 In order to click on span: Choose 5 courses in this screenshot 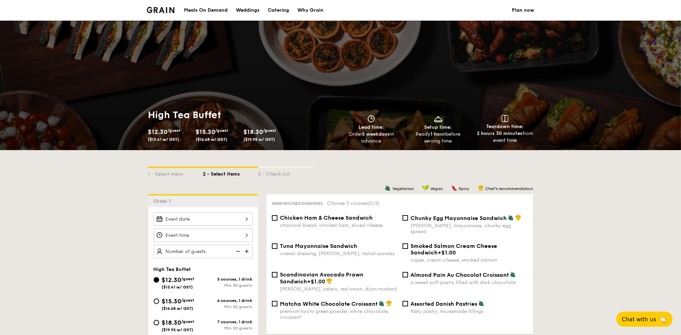, I will do `click(354, 203)`.